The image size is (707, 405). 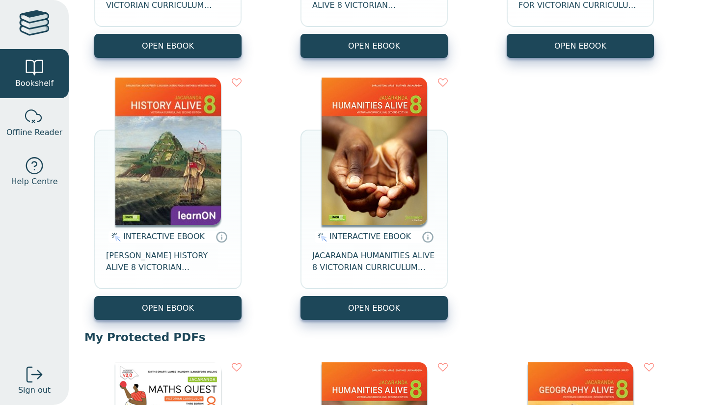 I want to click on p: My Protected PDFs, so click(x=388, y=337).